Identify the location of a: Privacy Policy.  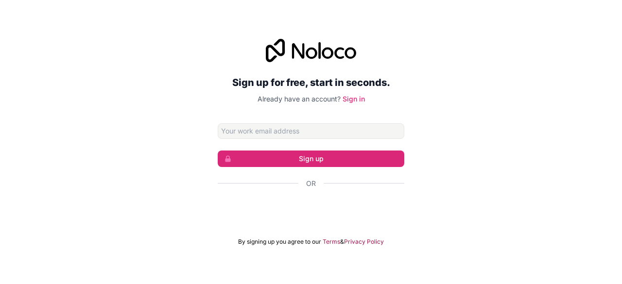
(364, 242).